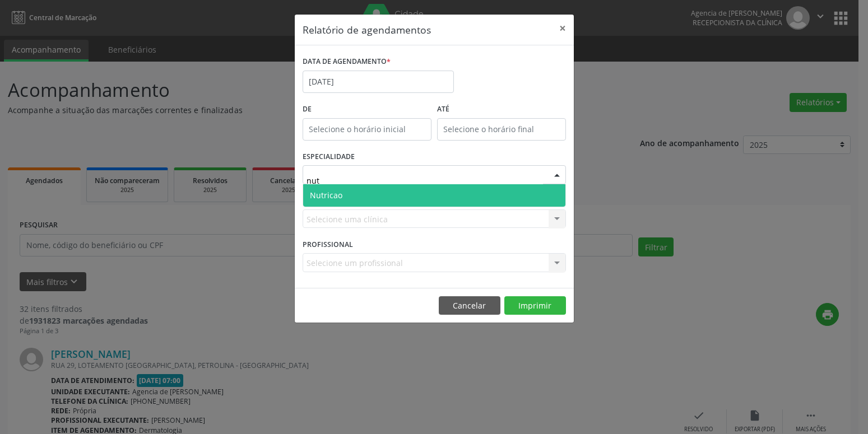  I want to click on label: DATA DE AGENDAMENTO, so click(346, 62).